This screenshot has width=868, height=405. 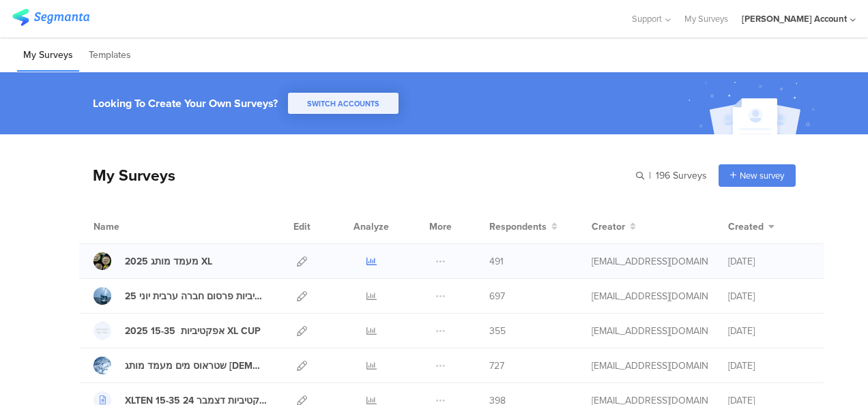 What do you see at coordinates (127, 176) in the screenshot?
I see `div: My Surveys` at bounding box center [127, 176].